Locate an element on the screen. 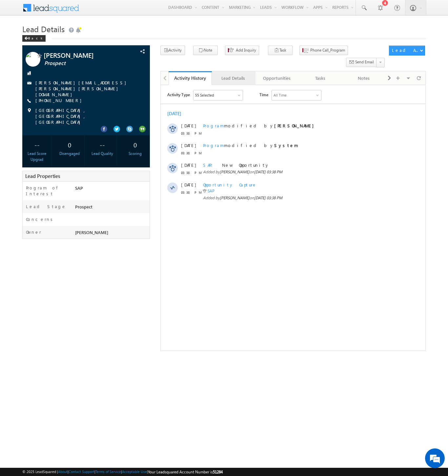  label: Owner is located at coordinates (33, 232).